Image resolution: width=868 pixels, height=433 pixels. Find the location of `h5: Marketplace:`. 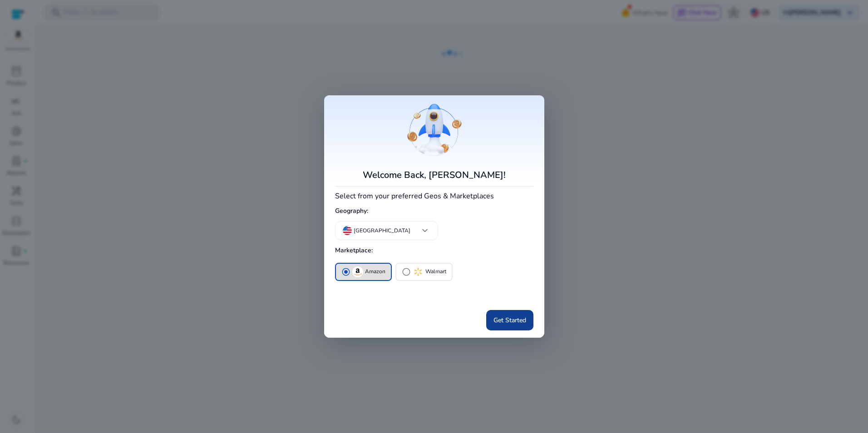

h5: Marketplace: is located at coordinates (434, 251).